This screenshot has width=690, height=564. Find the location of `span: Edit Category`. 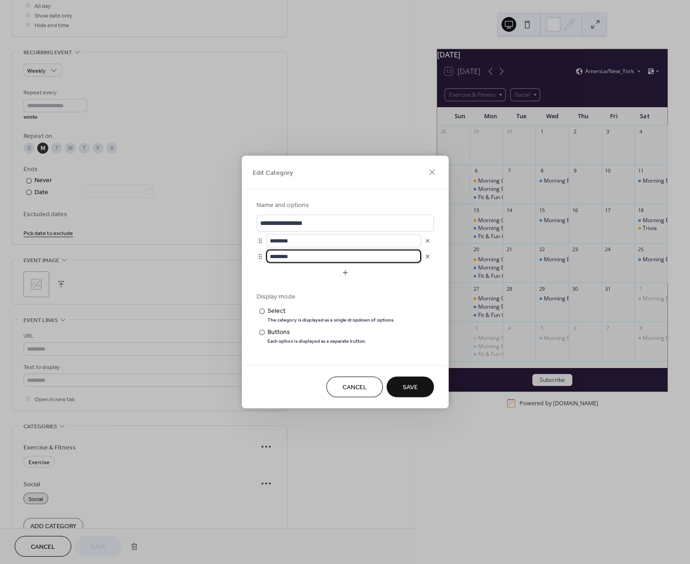

span: Edit Category is located at coordinates (273, 173).